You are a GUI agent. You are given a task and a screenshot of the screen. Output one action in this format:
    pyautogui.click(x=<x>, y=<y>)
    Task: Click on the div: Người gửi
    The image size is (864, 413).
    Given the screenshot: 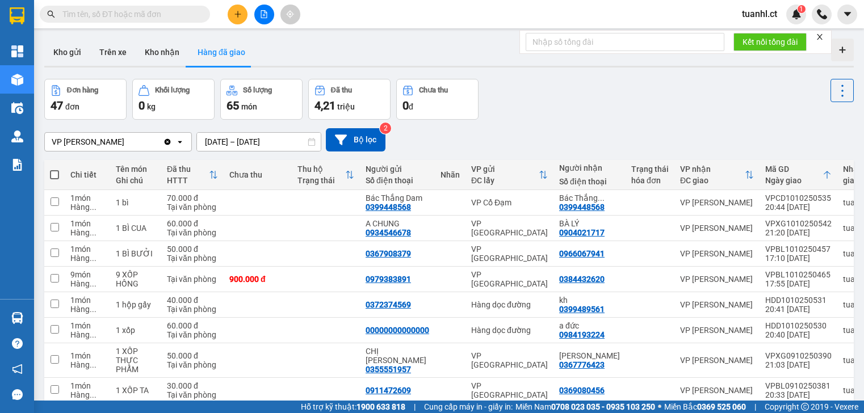 What is the action you would take?
    pyautogui.click(x=397, y=169)
    